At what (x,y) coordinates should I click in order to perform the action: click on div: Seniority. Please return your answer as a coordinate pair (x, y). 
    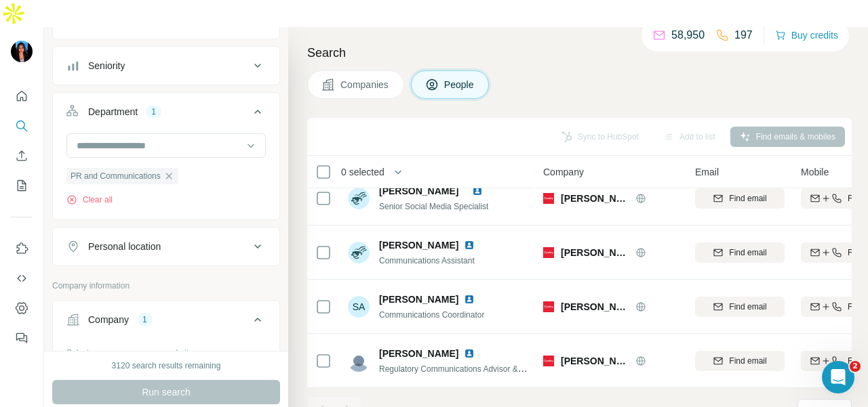
    Looking at the image, I should click on (106, 66).